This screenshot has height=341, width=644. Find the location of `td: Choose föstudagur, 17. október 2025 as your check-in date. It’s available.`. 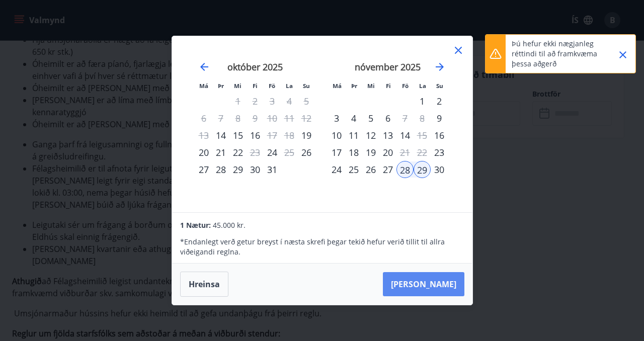

td: Choose föstudagur, 17. október 2025 as your check-in date. It’s available. is located at coordinates (272, 135).